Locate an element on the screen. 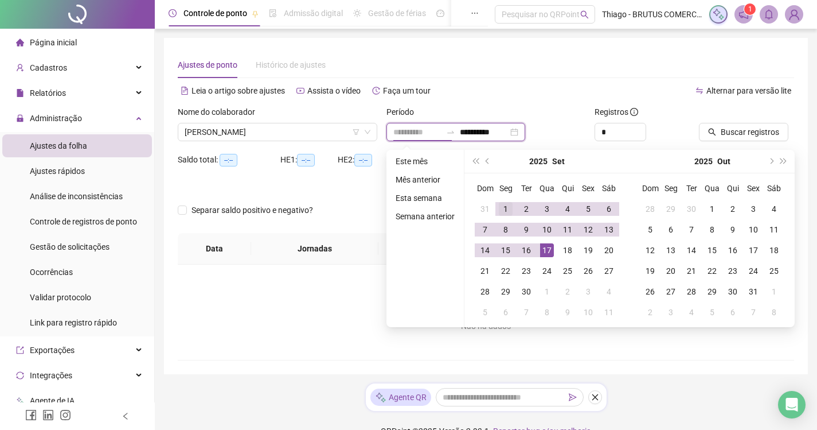 The height and width of the screenshot is (430, 817). div: HE 2: is located at coordinates (367, 159).